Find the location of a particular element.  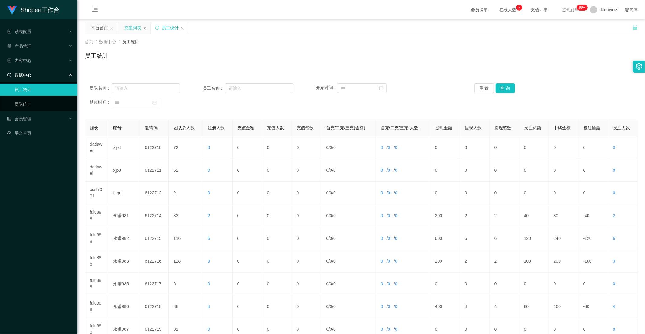

td: 88 is located at coordinates (186, 306).